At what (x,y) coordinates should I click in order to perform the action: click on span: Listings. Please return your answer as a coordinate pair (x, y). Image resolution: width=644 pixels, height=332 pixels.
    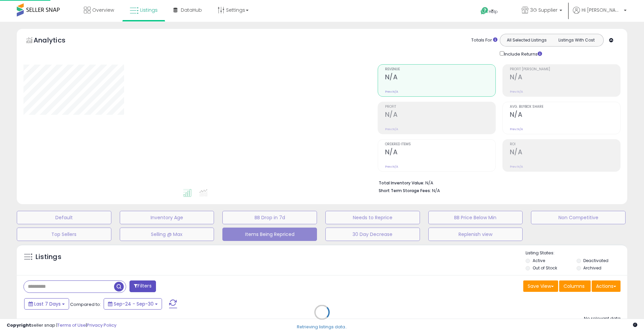
    Looking at the image, I should click on (149, 10).